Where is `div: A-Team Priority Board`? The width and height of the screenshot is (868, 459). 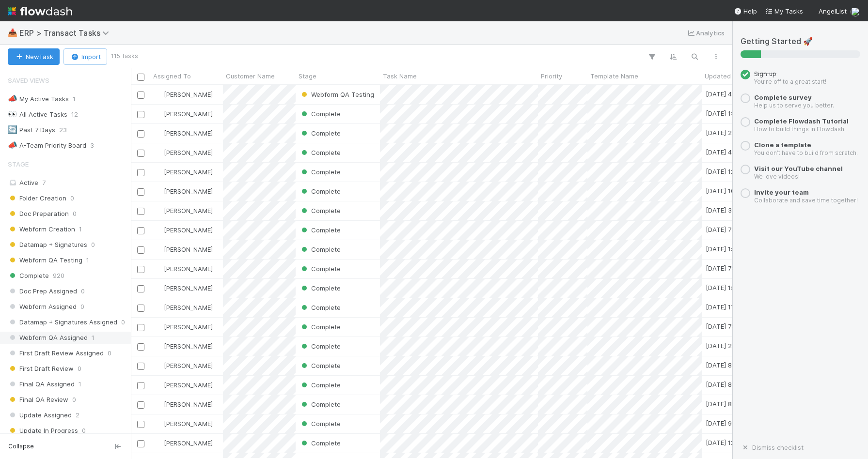 div: A-Team Priority Board is located at coordinates (47, 145).